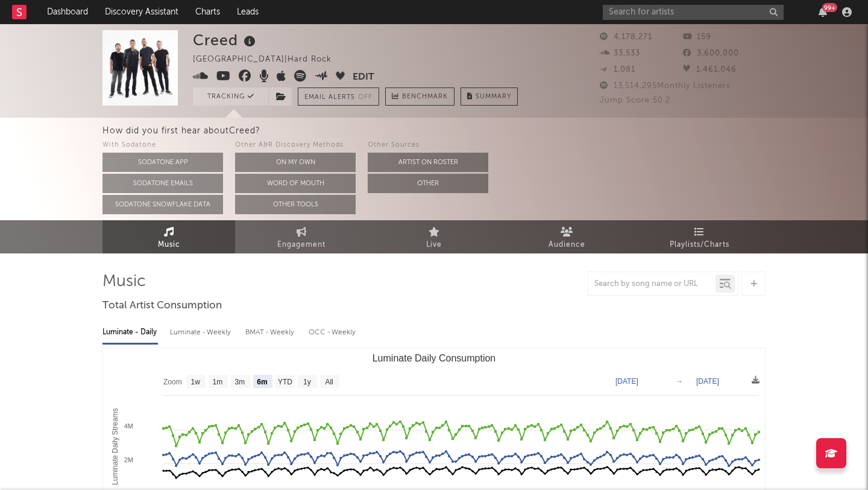 This screenshot has height=490, width=868. Describe the element at coordinates (428, 183) in the screenshot. I see `button: Other` at that location.